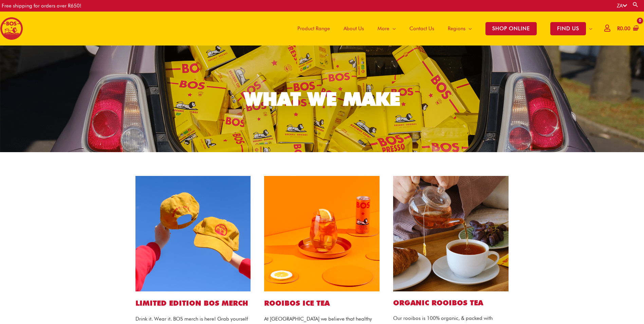 The width and height of the screenshot is (644, 324). What do you see at coordinates (451, 303) in the screenshot?
I see `h2: Organic ROOIBOS TEA` at bounding box center [451, 303].